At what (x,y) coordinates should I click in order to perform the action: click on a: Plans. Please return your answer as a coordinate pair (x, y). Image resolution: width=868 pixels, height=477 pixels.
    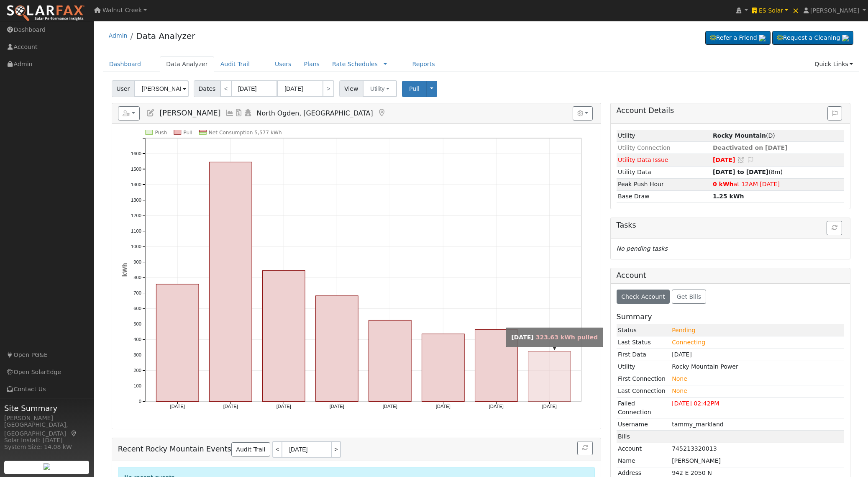
    Looking at the image, I should click on (312, 64).